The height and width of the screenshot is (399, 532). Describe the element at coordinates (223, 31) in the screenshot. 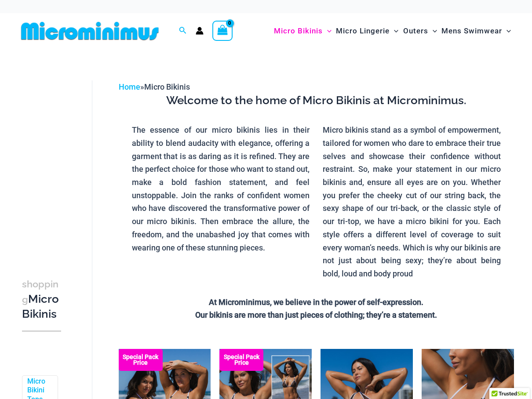

I see `a: View Shopping Cart, empty` at that location.